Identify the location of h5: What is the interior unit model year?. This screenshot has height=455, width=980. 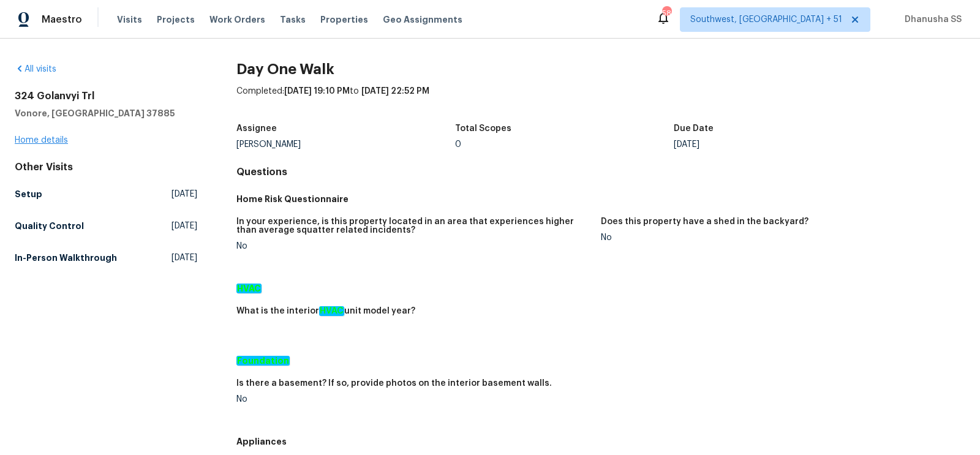
(326, 311).